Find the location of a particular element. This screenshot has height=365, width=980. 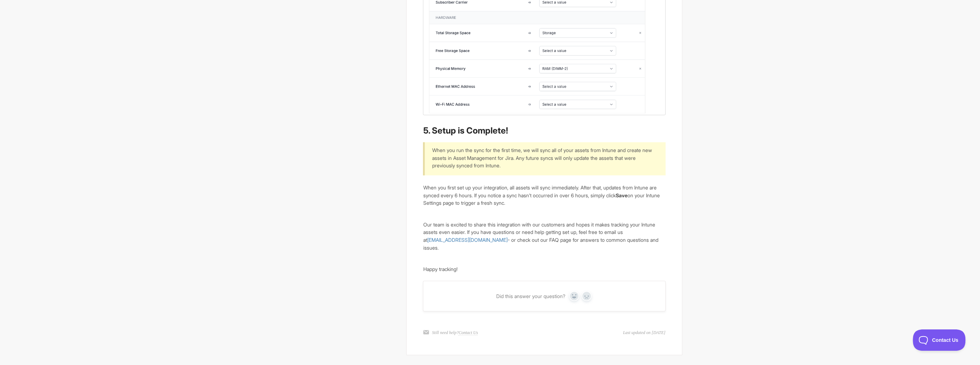

span: Did this answer your question? is located at coordinates (530, 296).